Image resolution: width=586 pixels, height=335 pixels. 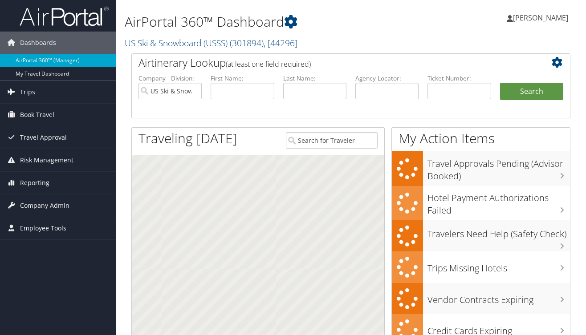 I want to click on a: Trips Missing Hotels, so click(x=481, y=267).